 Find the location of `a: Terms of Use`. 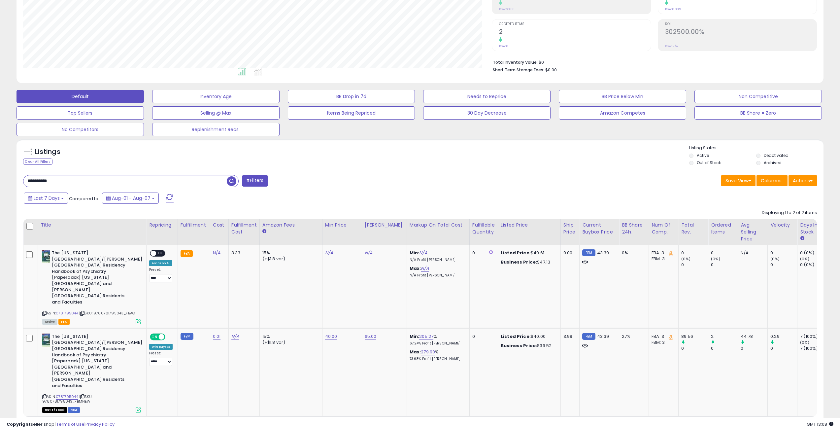

a: Terms of Use is located at coordinates (70, 424).